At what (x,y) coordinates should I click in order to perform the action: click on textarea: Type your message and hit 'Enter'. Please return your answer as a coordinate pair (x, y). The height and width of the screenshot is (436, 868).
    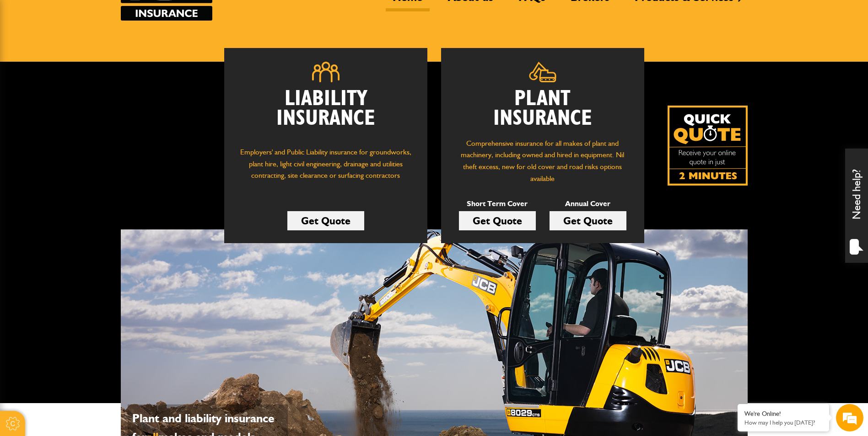
    Looking at the image, I should click on (90, 220).